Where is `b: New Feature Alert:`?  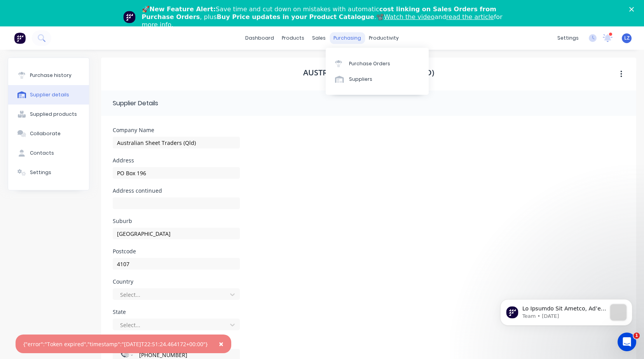
b: New Feature Alert: is located at coordinates (183, 9).